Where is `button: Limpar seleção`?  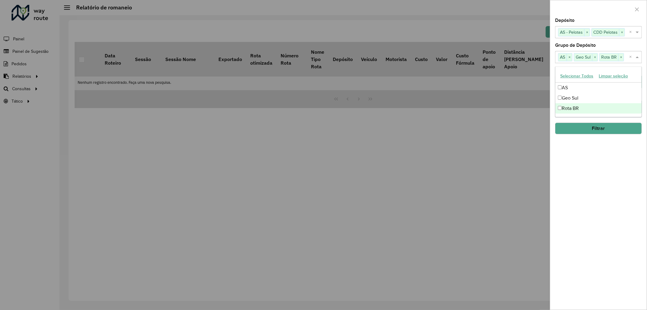 button: Limpar seleção is located at coordinates (613, 76).